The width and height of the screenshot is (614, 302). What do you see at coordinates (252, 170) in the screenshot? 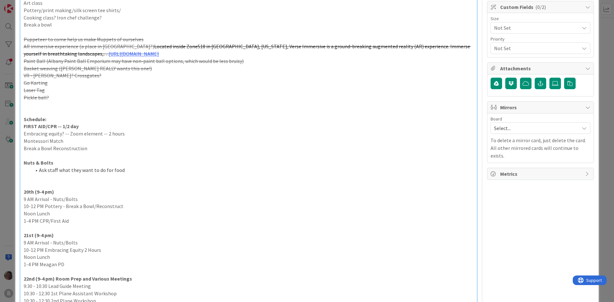
I see `li: Ask staff what they want to do for food` at bounding box center [252, 170].